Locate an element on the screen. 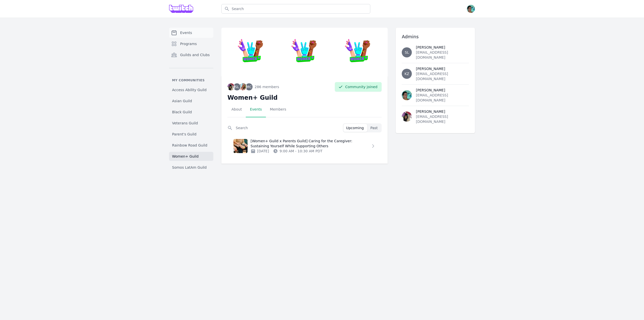 The height and width of the screenshot is (320, 644). span: 286 members is located at coordinates (267, 87).